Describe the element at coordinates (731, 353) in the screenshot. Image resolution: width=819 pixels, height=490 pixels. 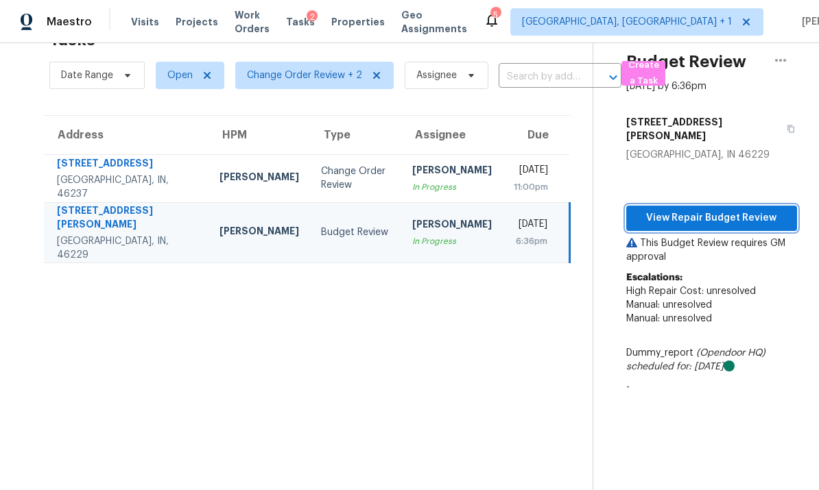
I see `i: (Opendoor HQ)` at that location.